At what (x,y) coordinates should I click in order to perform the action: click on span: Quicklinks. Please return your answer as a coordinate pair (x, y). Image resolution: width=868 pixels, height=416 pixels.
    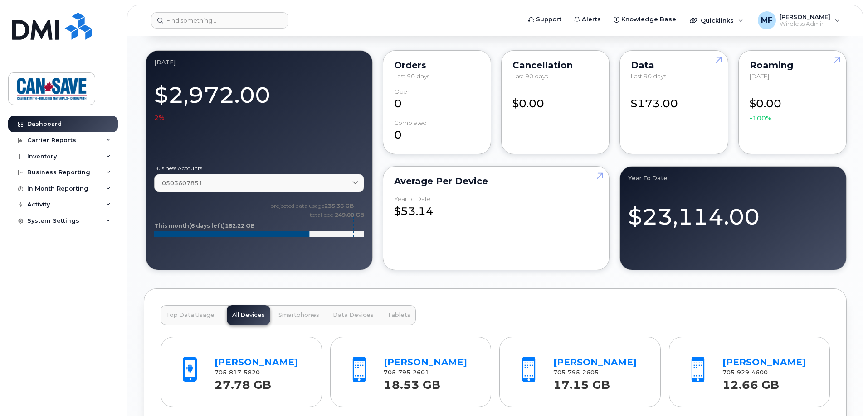
    Looking at the image, I should click on (716, 20).